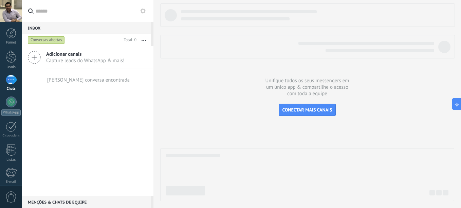 The image size is (461, 208). I want to click on div: E-mail, so click(11, 182).